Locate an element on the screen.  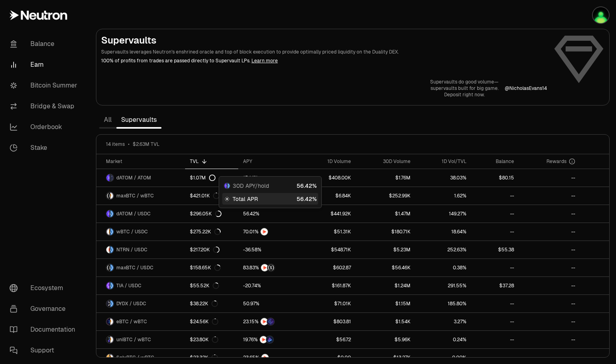
span: Rewards is located at coordinates (557, 161).